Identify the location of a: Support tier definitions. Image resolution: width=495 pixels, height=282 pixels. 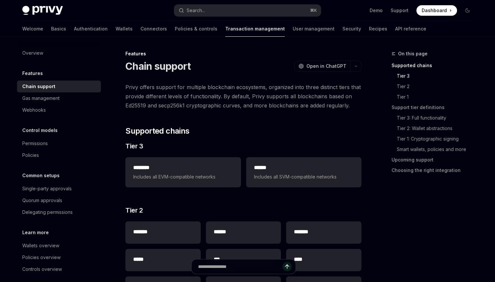
(435, 107).